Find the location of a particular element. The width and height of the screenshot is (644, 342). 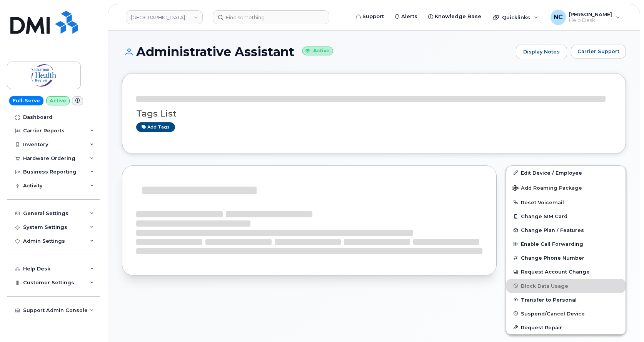

span: Enable Call Forwarding is located at coordinates (552, 244).